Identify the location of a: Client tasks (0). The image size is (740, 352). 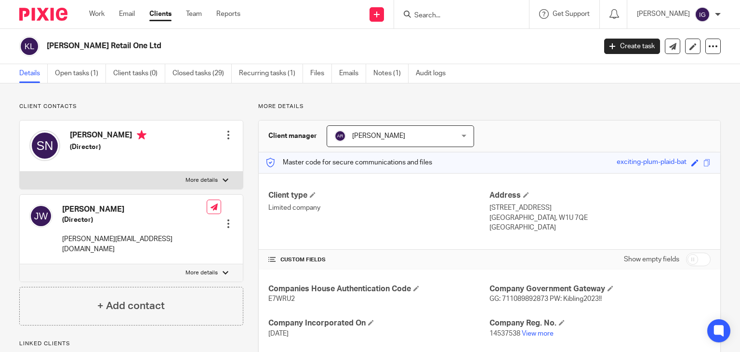
(139, 73).